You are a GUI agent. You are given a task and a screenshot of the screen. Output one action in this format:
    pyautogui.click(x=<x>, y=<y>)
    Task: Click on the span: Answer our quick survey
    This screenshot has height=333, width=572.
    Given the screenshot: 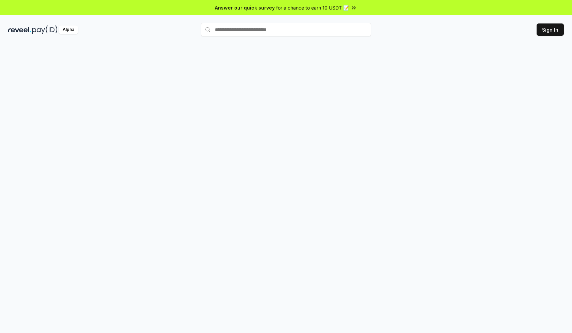 What is the action you would take?
    pyautogui.click(x=245, y=7)
    